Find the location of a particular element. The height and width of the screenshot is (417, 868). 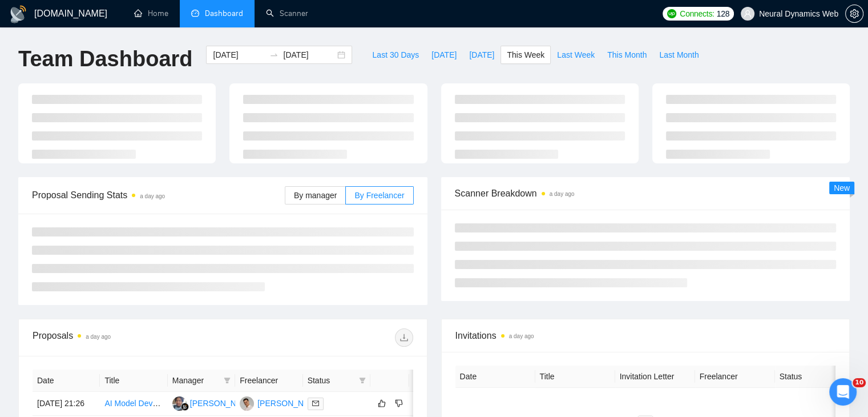

td: AI Model Development for Stock Analysis is located at coordinates (133, 404).